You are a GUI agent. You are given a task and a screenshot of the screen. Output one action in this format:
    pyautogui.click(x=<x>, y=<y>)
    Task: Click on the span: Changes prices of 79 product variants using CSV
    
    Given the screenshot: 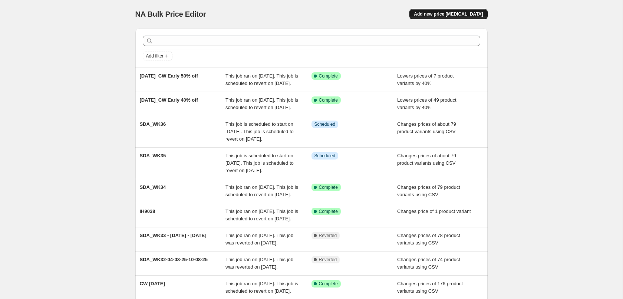 What is the action you would take?
    pyautogui.click(x=429, y=191)
    